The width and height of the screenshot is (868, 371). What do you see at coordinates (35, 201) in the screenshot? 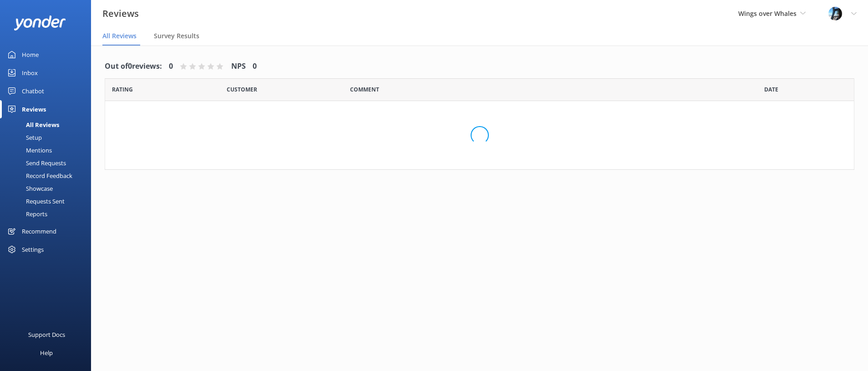
I see `div: Requests Sent` at bounding box center [35, 201].